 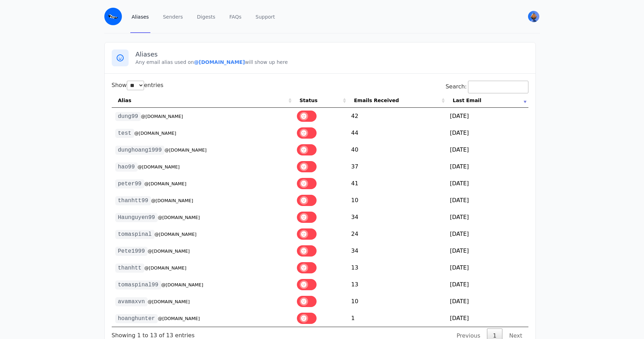 What do you see at coordinates (135, 234) in the screenshot?
I see `code: tomaspinal` at bounding box center [135, 234].